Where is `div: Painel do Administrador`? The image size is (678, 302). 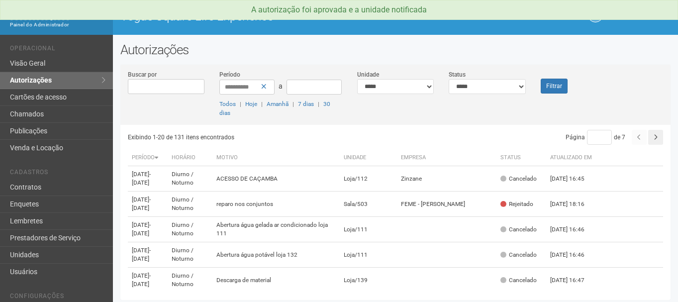
div: Painel do Administrador is located at coordinates (58, 25).